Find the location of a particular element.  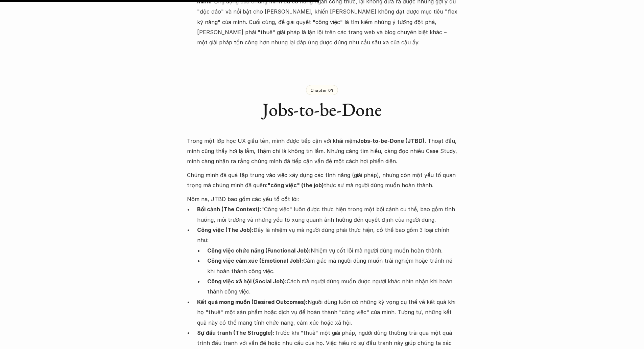

p: Cách mà người dùng muốn được người khác nhìn nhận khi hoàn thành công việc. is located at coordinates (332, 286).